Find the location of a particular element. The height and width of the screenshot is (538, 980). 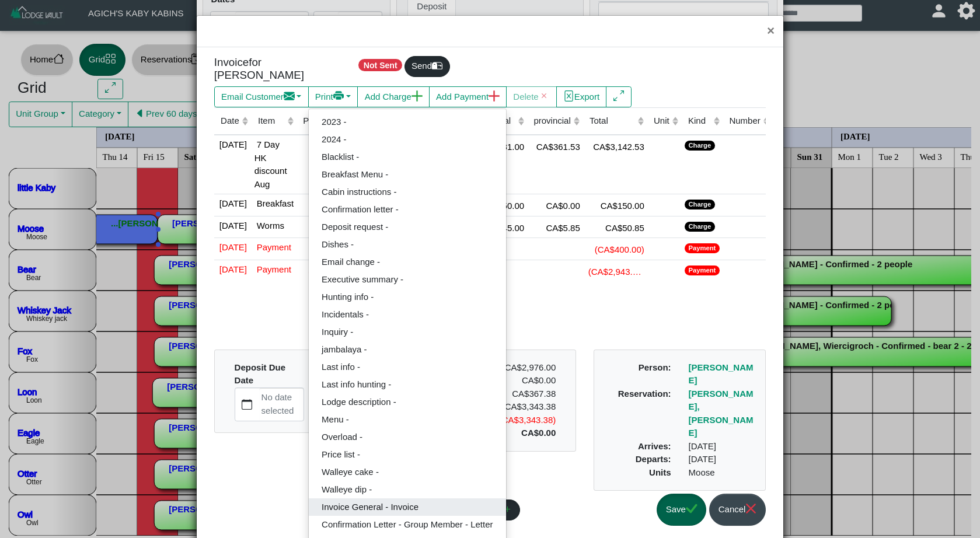

div: CA$1,390.50 is located at coordinates (337, 146).